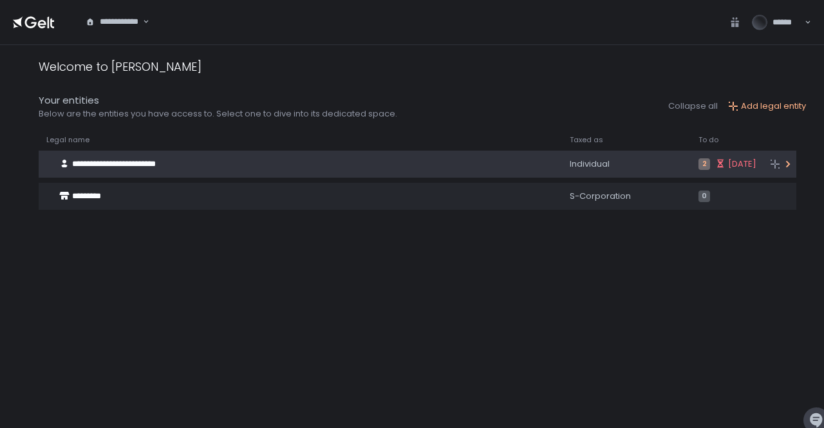 The width and height of the screenshot is (824, 428). What do you see at coordinates (68, 140) in the screenshot?
I see `span: Legal name` at bounding box center [68, 140].